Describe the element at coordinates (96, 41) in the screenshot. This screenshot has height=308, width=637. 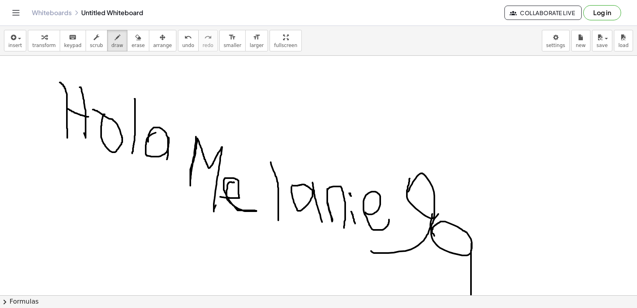
I see `button: scrub` at that location.